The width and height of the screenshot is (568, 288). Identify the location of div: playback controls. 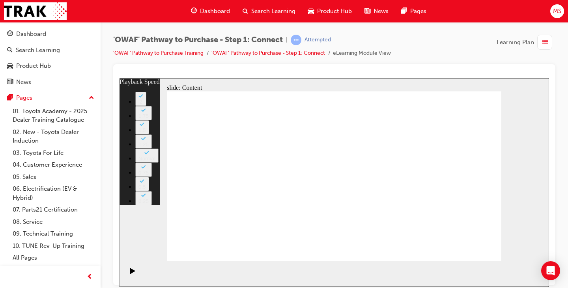
(11, 196).